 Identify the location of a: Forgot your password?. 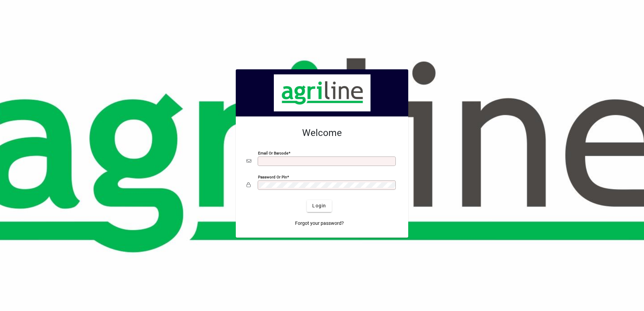
(319, 223).